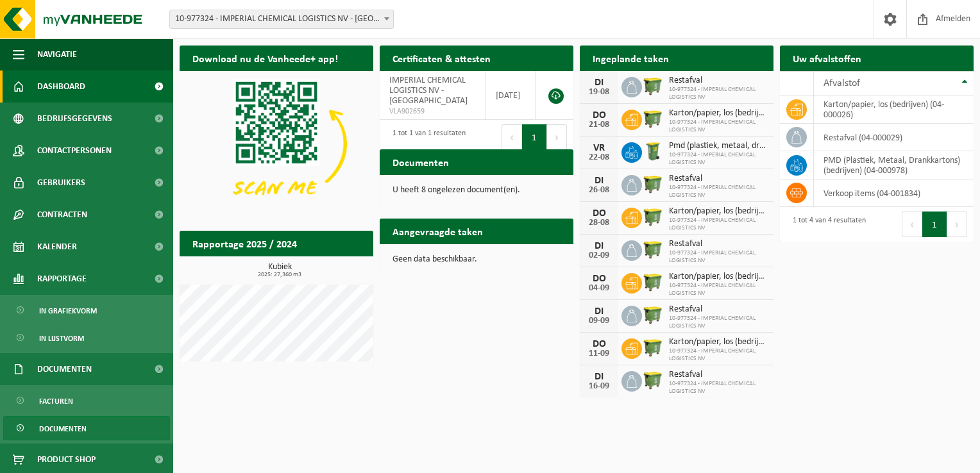 Image resolution: width=980 pixels, height=473 pixels. Describe the element at coordinates (476, 259) in the screenshot. I see `p: Geen data beschikbaar.` at that location.